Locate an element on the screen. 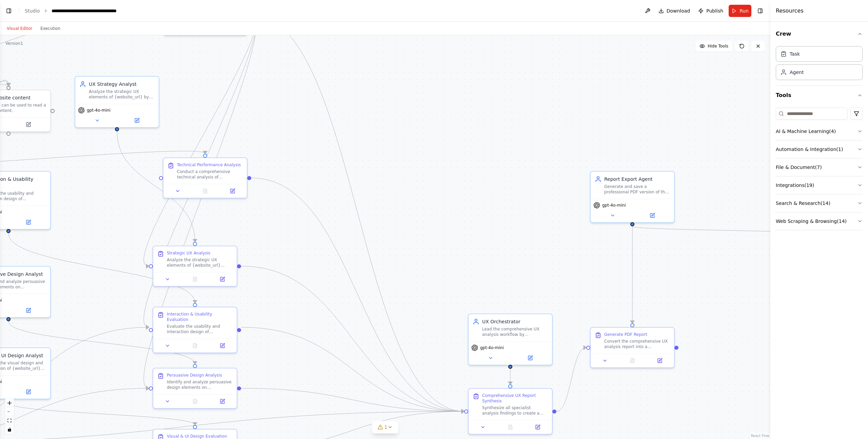  div: UX Orchestrator is located at coordinates (515, 321).